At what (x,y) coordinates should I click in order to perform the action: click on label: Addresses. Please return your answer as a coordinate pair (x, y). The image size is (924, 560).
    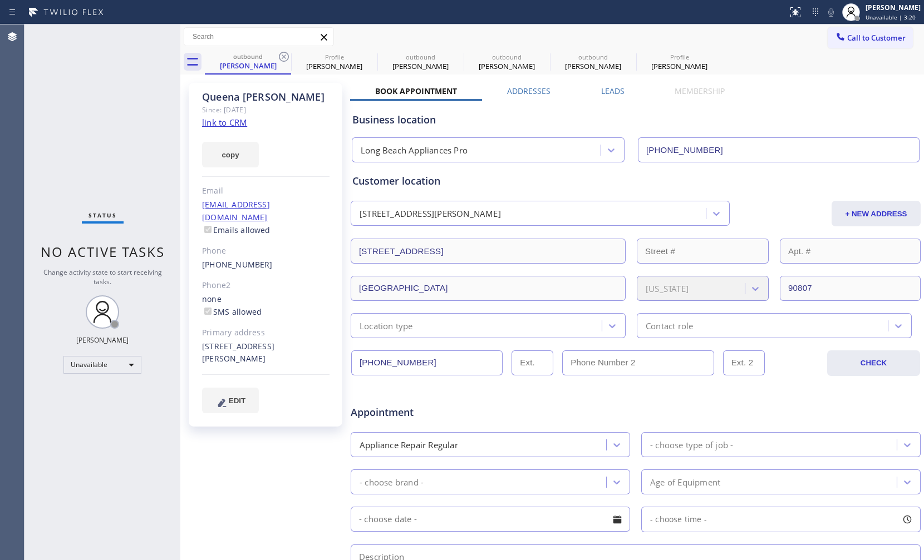
    Looking at the image, I should click on (529, 91).